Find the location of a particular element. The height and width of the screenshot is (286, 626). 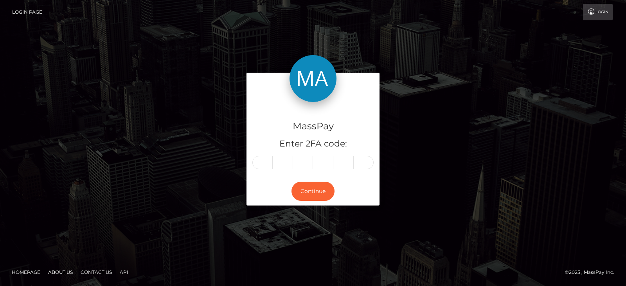

div: © 2025 , MassPay Inc. is located at coordinates (592, 273).